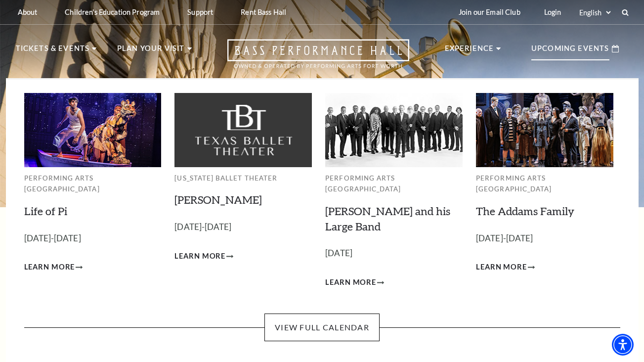 The height and width of the screenshot is (362, 644). What do you see at coordinates (28, 12) in the screenshot?
I see `p: About` at bounding box center [28, 12].